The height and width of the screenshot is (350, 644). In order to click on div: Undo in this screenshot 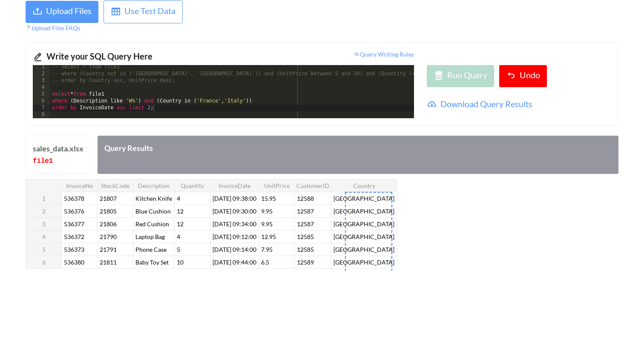, I will do `click(530, 76)`.